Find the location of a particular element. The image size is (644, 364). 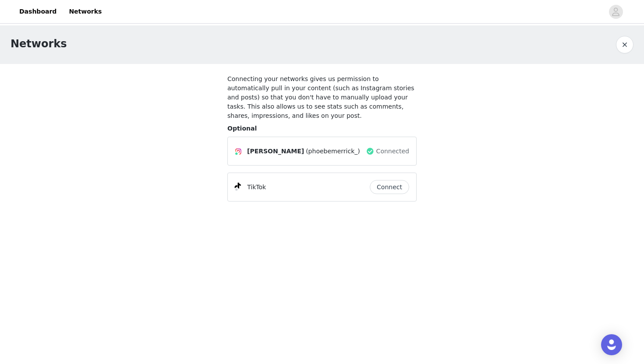

a: Networks is located at coordinates (85, 11).